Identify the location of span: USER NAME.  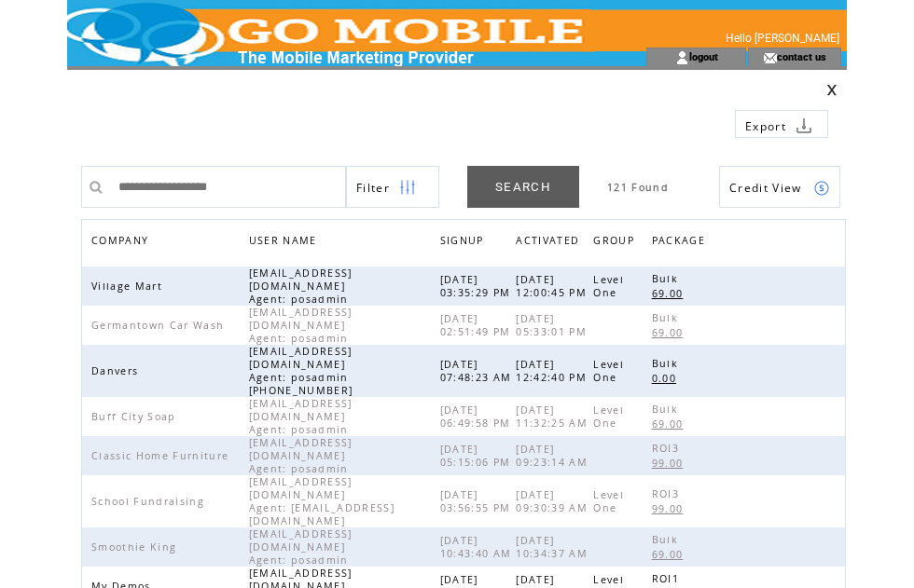
(286, 242).